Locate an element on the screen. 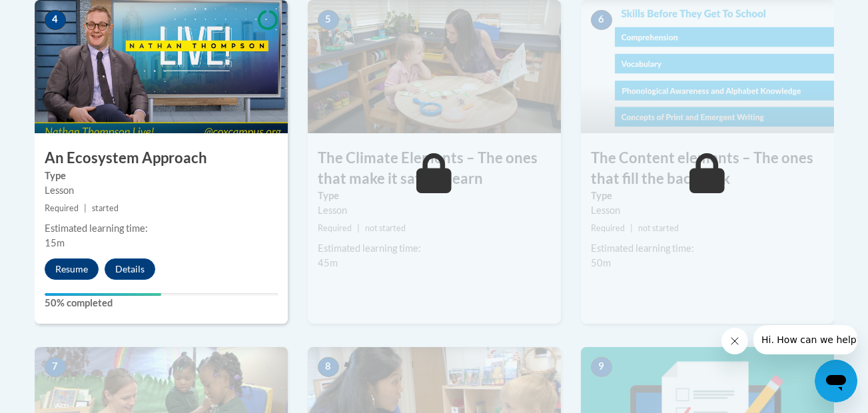 Image resolution: width=868 pixels, height=413 pixels. h3: The Climate Elements – The ones that make it safe to learn is located at coordinates (434, 168).